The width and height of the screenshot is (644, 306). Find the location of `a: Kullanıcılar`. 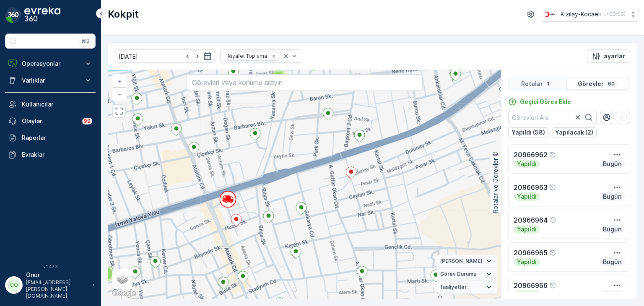

a: Kullanıcılar is located at coordinates (51, 104).